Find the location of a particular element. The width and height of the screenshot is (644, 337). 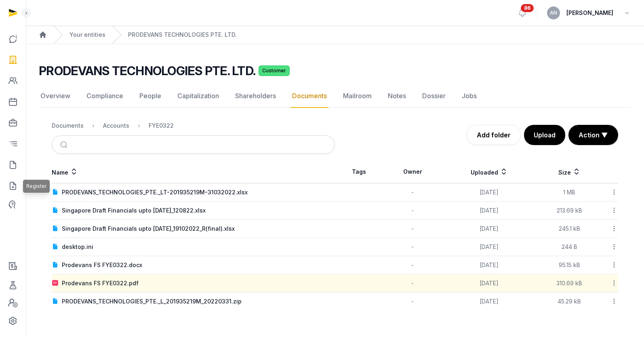

a: Add folder is located at coordinates (494, 135).